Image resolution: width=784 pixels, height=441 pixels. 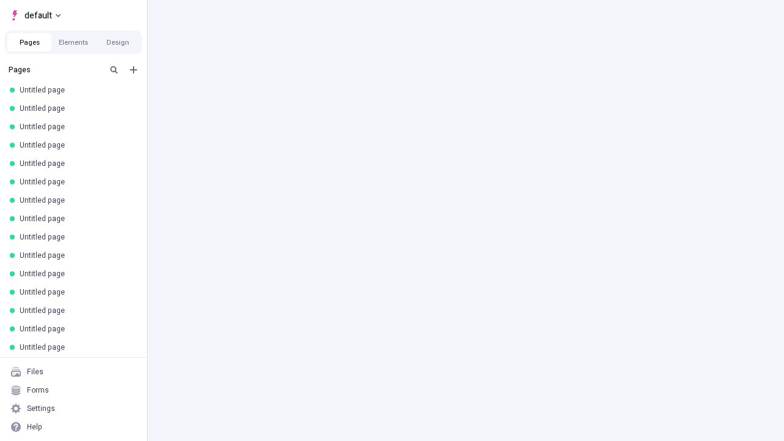 I want to click on div: Forms, so click(x=38, y=390).